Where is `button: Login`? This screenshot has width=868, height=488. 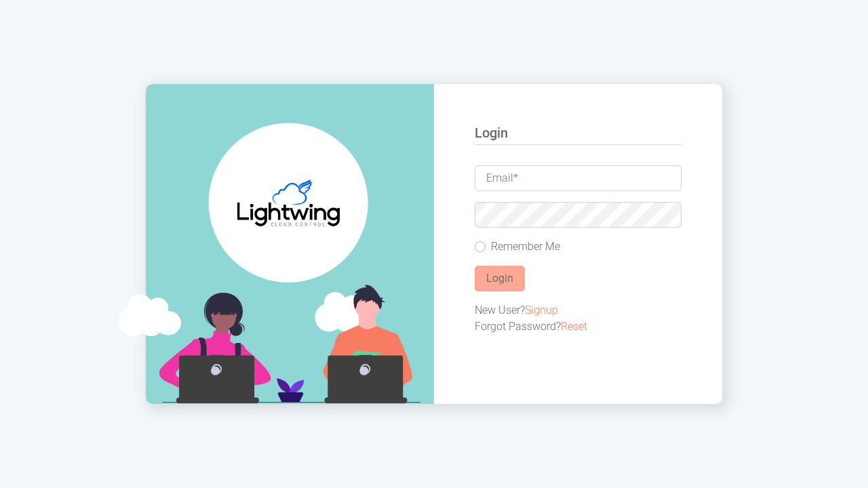
button: Login is located at coordinates (500, 279).